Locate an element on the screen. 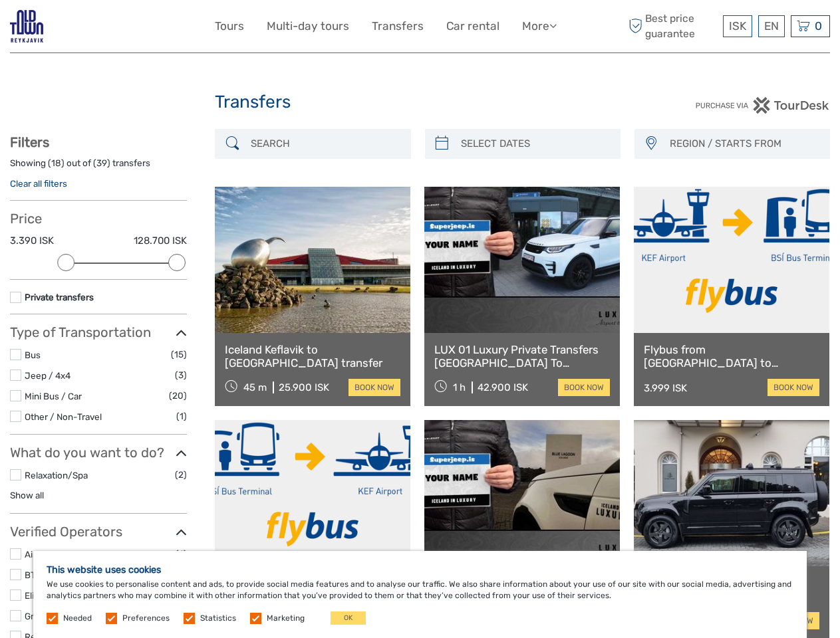 This screenshot has height=638, width=840. img: PurchaseViaTourDesk.png is located at coordinates (762, 105).